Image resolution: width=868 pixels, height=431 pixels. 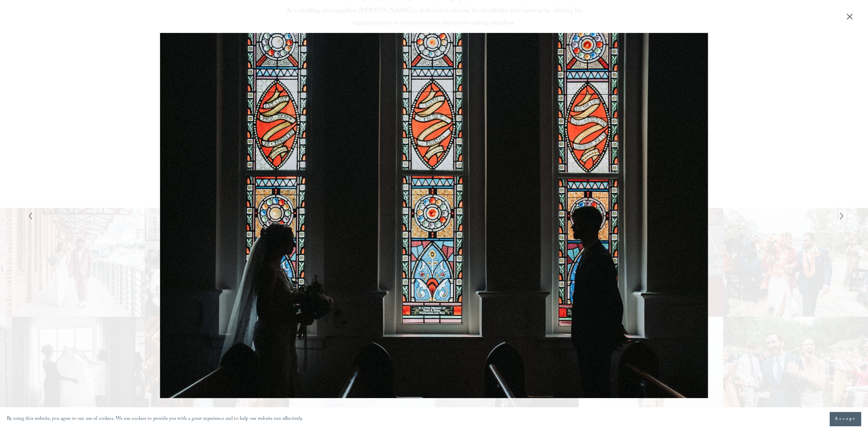 What do you see at coordinates (850, 17) in the screenshot?
I see `button: Close` at bounding box center [850, 17].